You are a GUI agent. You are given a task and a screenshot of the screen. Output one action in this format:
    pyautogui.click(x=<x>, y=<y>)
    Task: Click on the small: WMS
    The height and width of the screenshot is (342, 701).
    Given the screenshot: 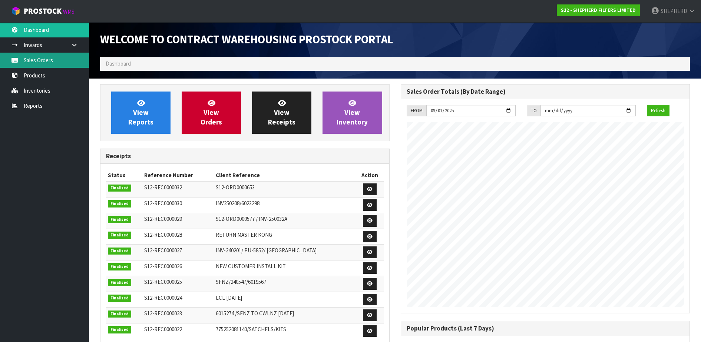 What is the action you would take?
    pyautogui.click(x=69, y=11)
    